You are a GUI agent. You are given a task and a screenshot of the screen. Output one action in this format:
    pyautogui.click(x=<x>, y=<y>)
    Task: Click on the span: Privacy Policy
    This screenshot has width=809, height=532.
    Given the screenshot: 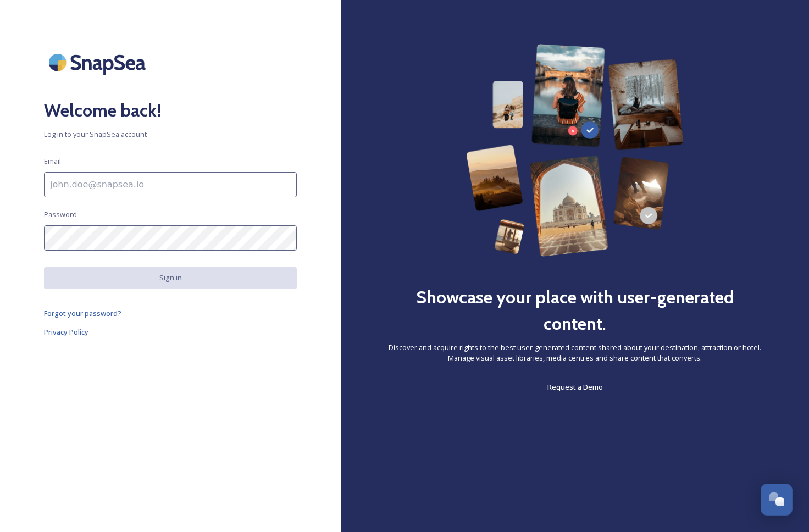 What is the action you would take?
    pyautogui.click(x=66, y=332)
    